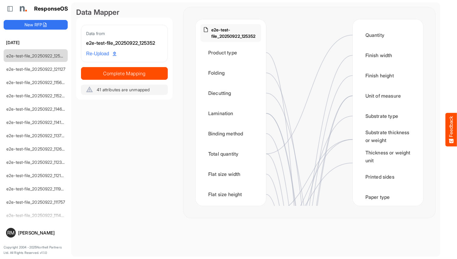  What do you see at coordinates (36, 250) in the screenshot?
I see `p: Copyright 2004 - 2025 Northell Partners Ltd. All Rights Reserved. v 1.1.0` at bounding box center [36, 250].